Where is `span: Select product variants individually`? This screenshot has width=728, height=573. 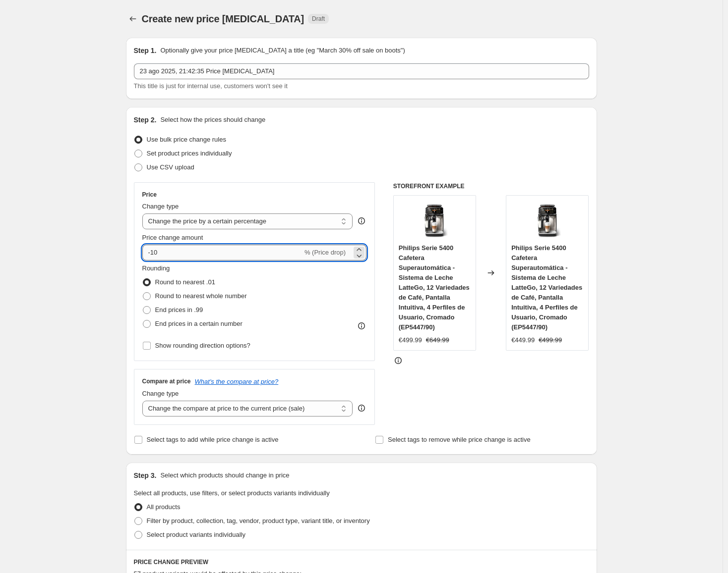 span: Select product variants individually is located at coordinates (196, 535).